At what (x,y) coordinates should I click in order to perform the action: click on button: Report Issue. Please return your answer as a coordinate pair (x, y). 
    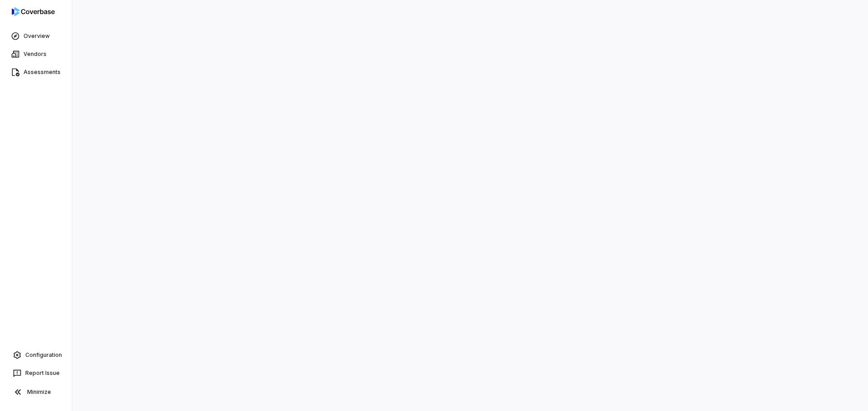
    Looking at the image, I should click on (36, 373).